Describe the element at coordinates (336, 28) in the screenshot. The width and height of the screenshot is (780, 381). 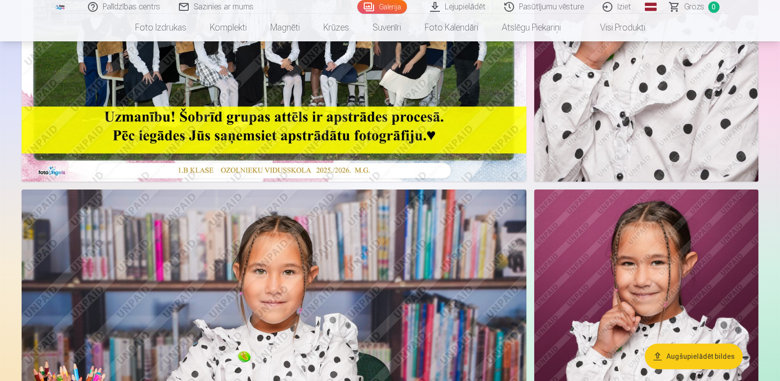
I see `a: Krūzes` at that location.